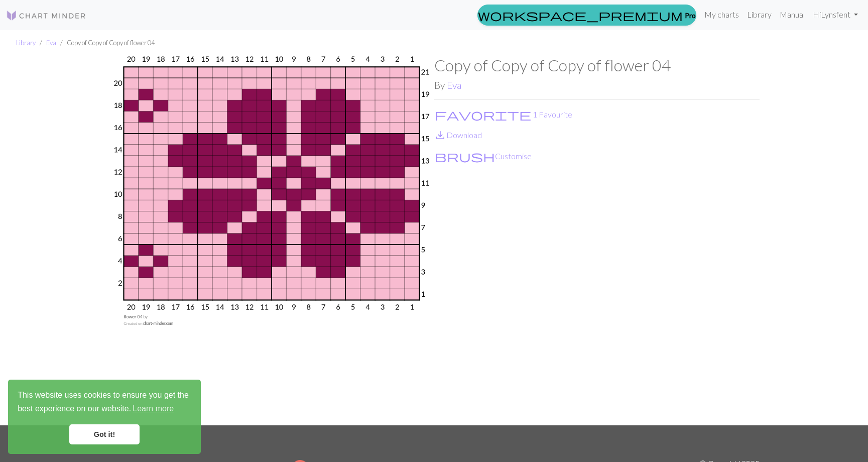 This screenshot has height=462, width=868. Describe the element at coordinates (465, 156) in the screenshot. I see `i: Customise` at that location.